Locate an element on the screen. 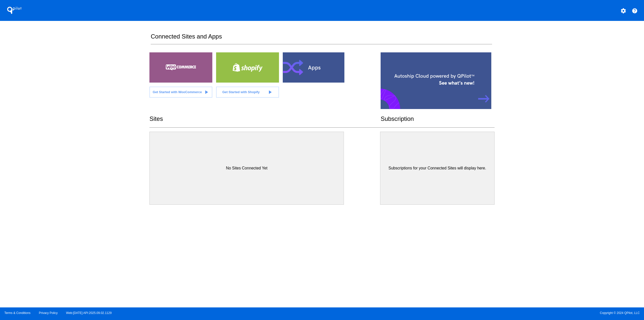  a: Terms & Conditions is located at coordinates (17, 313).